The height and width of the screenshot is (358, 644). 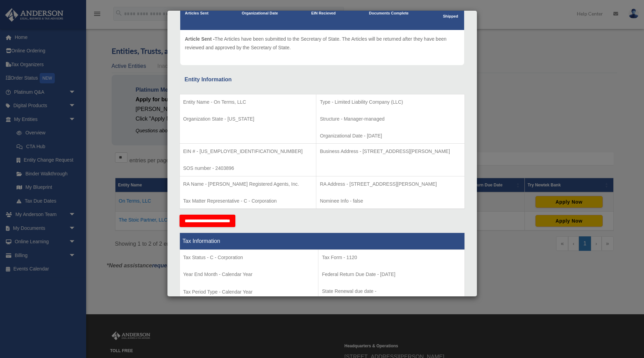 I want to click on p: Documents Complete, so click(x=389, y=14).